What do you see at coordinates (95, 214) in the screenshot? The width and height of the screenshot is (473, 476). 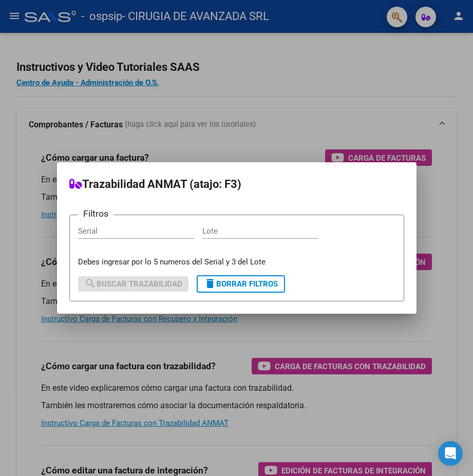 I see `h3: Filtros` at bounding box center [95, 214].